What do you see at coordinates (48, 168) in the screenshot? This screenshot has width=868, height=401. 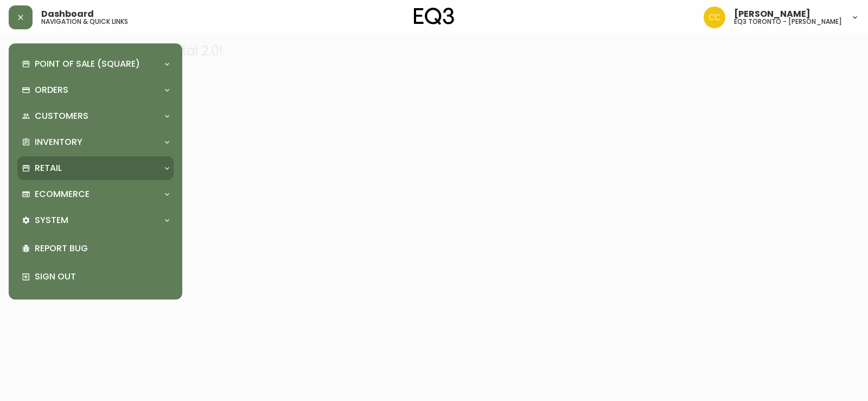 I see `p: Retail` at bounding box center [48, 168].